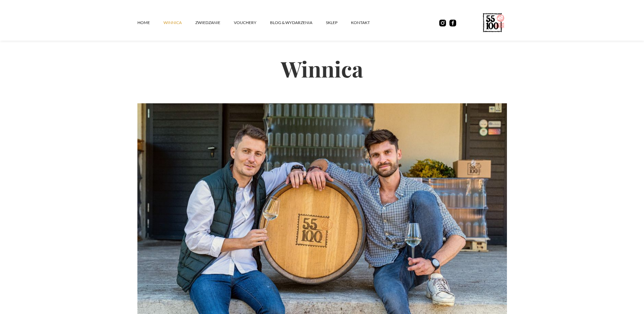 This screenshot has width=644, height=314. I want to click on a: kontakt, so click(367, 23).